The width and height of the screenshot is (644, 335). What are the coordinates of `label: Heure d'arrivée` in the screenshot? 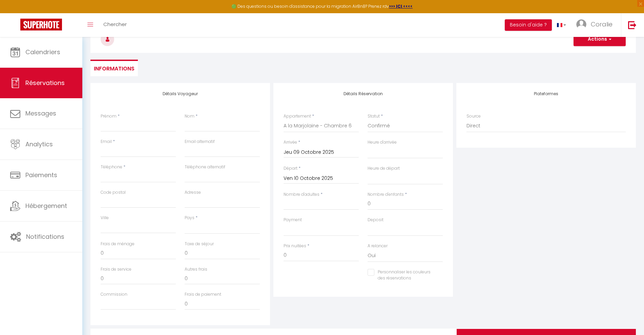 It's located at (382, 142).